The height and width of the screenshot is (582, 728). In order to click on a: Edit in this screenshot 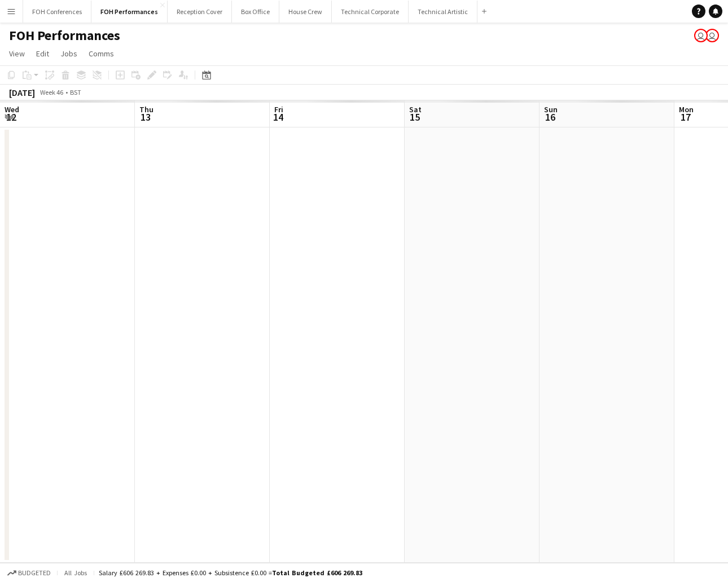, I will do `click(42, 53)`.